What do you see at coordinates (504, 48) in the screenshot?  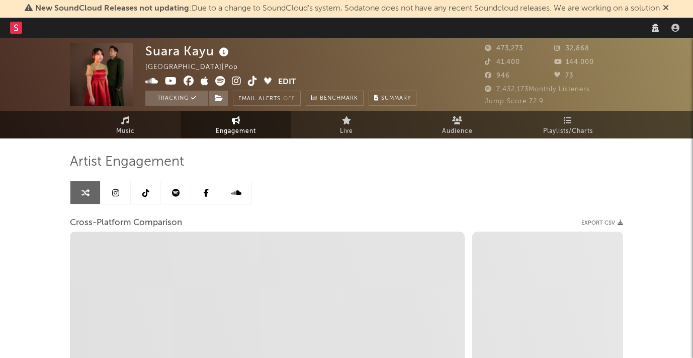 I see `span: 473,273` at bounding box center [504, 48].